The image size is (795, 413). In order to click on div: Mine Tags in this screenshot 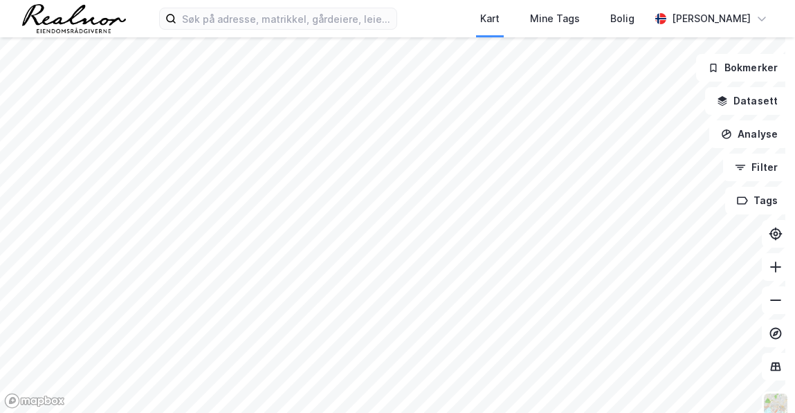, I will do `click(555, 19)`.